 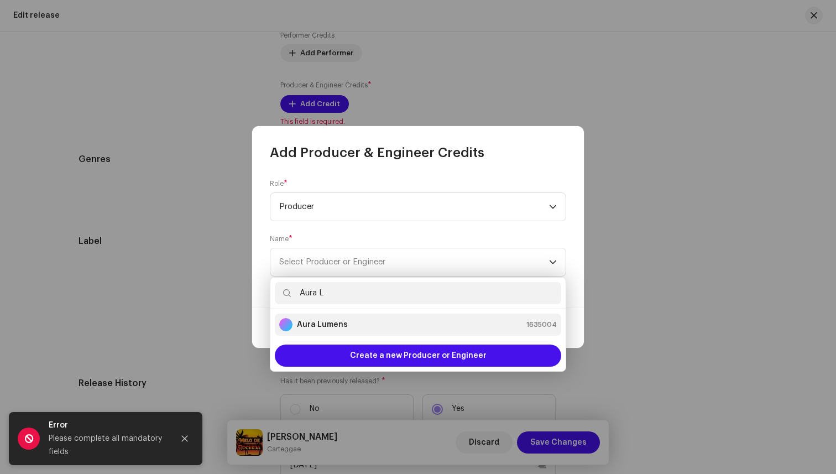 What do you see at coordinates (418, 324) in the screenshot?
I see `li: Aura Lumens` at bounding box center [418, 324].